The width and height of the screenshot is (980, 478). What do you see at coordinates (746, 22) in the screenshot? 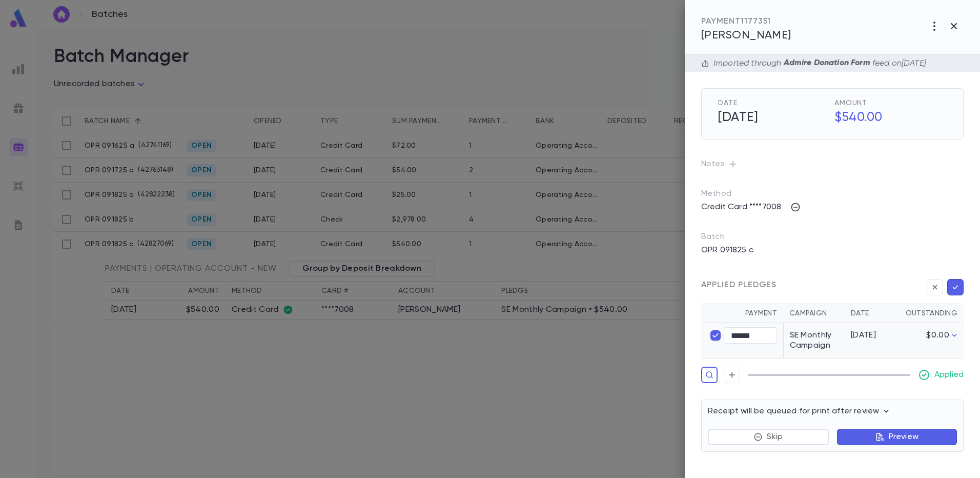
I see `div: PAYMENT 1177351` at bounding box center [746, 22].